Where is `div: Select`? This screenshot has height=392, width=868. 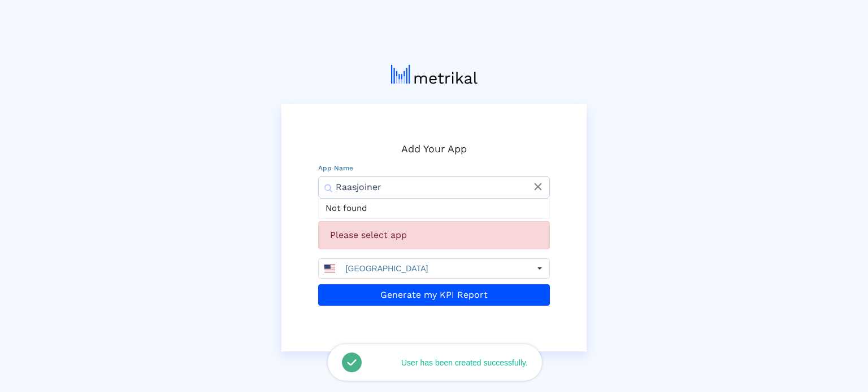 div: Select is located at coordinates (539, 269).